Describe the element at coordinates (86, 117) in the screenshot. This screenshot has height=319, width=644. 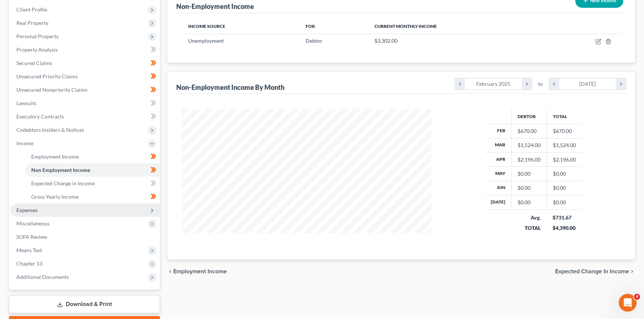
I see `a: Executory Contracts` at that location.